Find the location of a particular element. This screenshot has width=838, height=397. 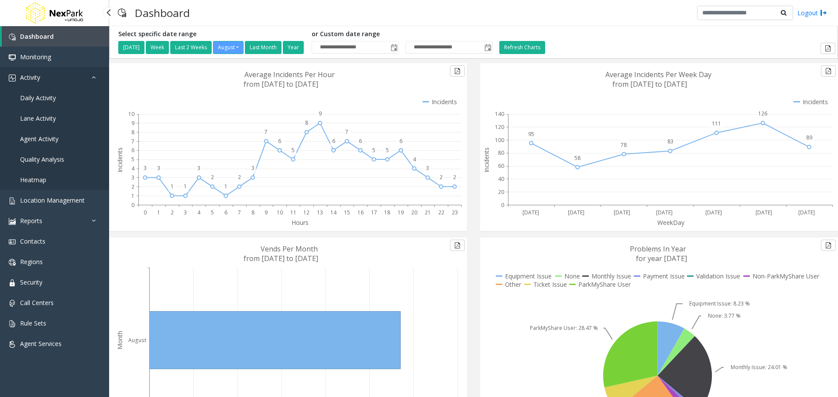

text: Problems In Year is located at coordinates (657, 249).